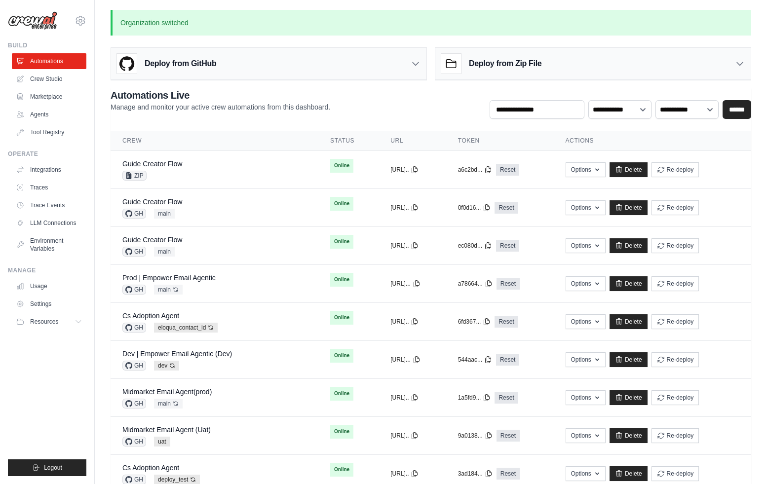  Describe the element at coordinates (49, 115) in the screenshot. I see `a: Agents` at that location.